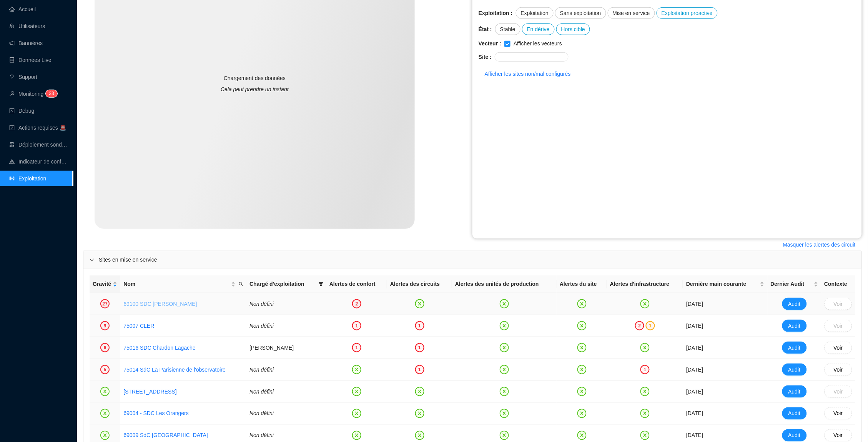 The height and width of the screenshot is (442, 868). Describe the element at coordinates (105, 370) in the screenshot. I see `div: 5` at that location.